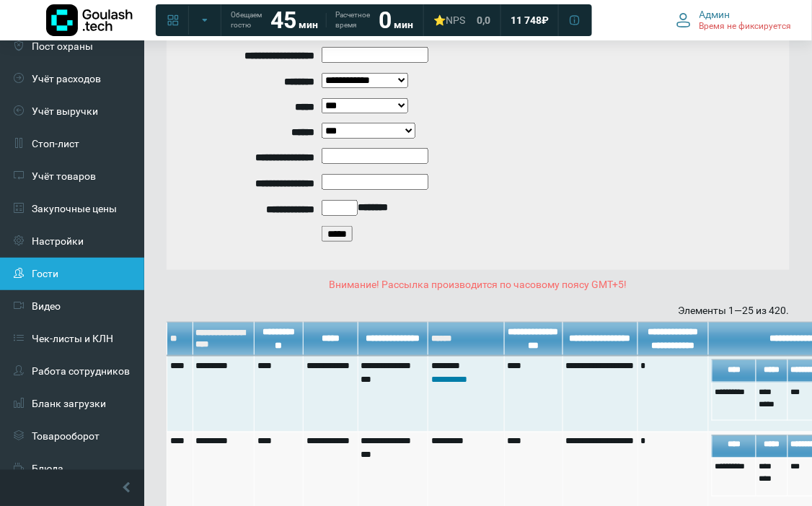 This screenshot has width=812, height=506. What do you see at coordinates (322, 21) in the screenshot?
I see `a: Обещаем гостю 45 мин Расчетное время 0 мин` at bounding box center [322, 21].